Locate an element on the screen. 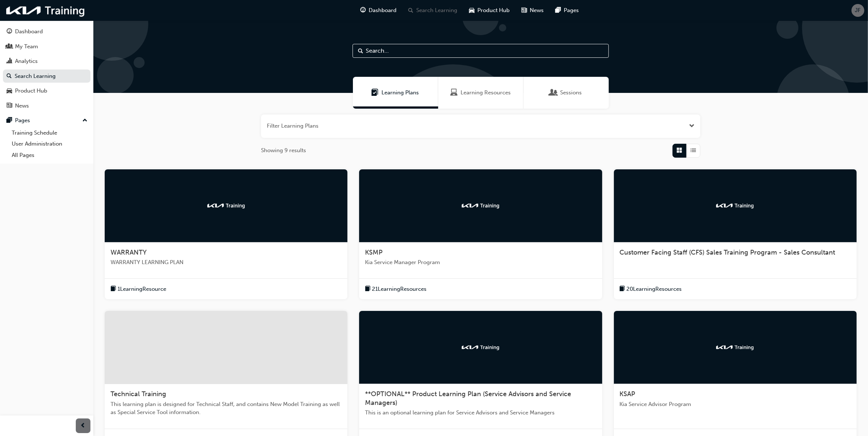  span: Product Hub is located at coordinates (494, 10).